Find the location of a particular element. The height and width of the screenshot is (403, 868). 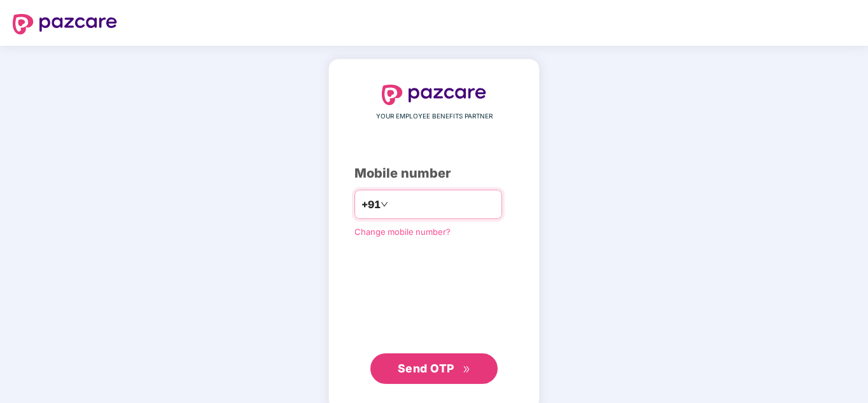

span: YOUR EMPLOYEE BENEFITS PARTNER is located at coordinates (434, 116).